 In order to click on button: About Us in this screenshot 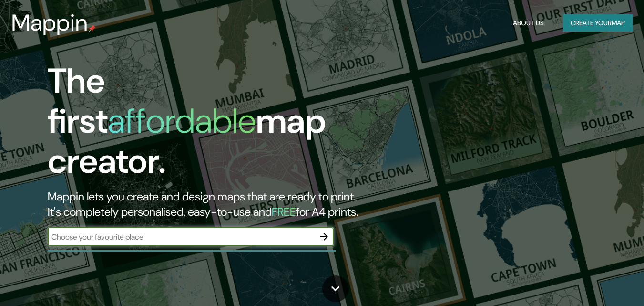, I will do `click(528, 23)`.